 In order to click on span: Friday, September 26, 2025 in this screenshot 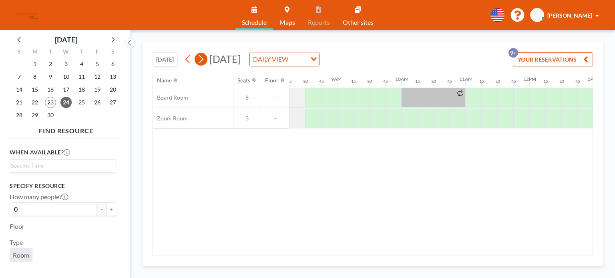, I will do `click(97, 103)`.